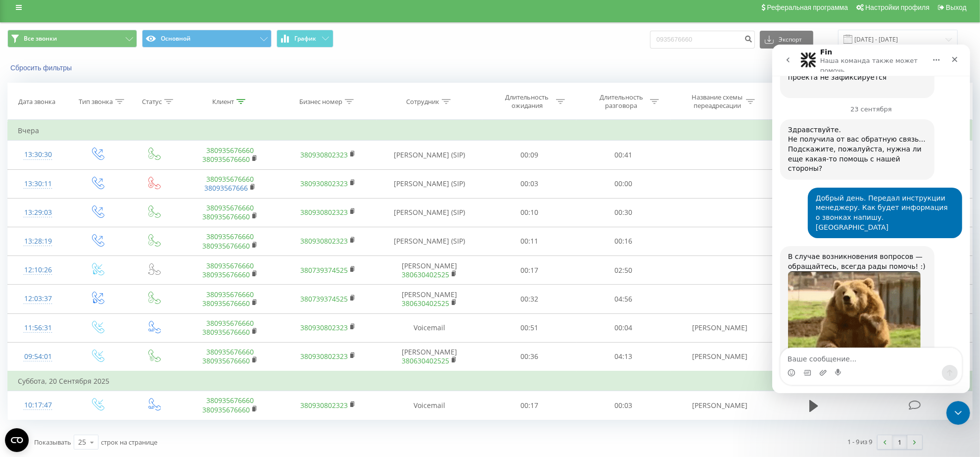  Describe the element at coordinates (897, 7) in the screenshot. I see `span: Настройки профиля` at that location.